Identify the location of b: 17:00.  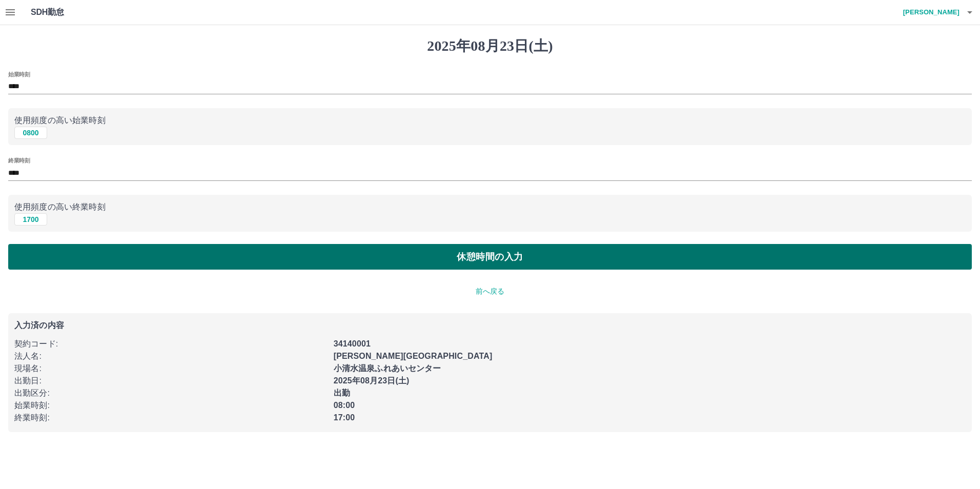
(345, 417).